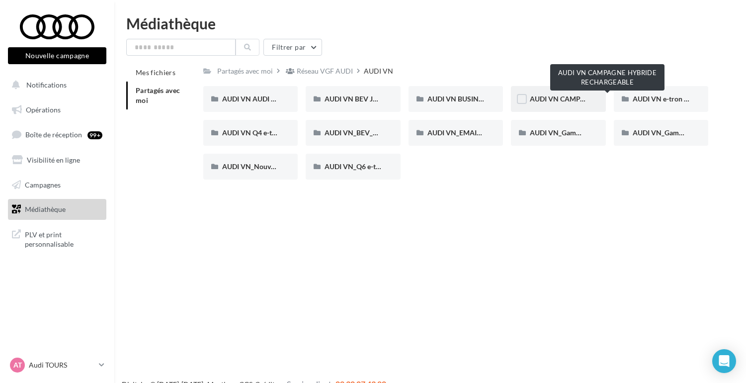 The image size is (746, 383). Describe the element at coordinates (378, 71) in the screenshot. I see `div: AUDI VN` at that location.